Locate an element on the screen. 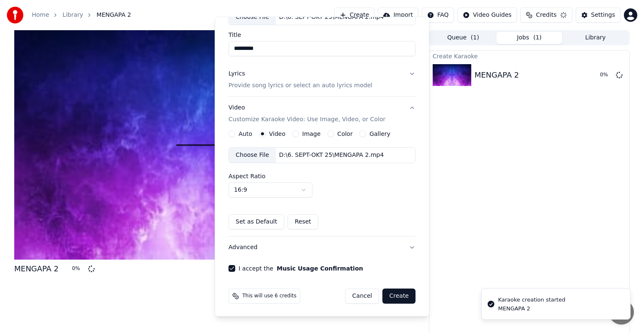  button: I accept the is located at coordinates (320, 268).